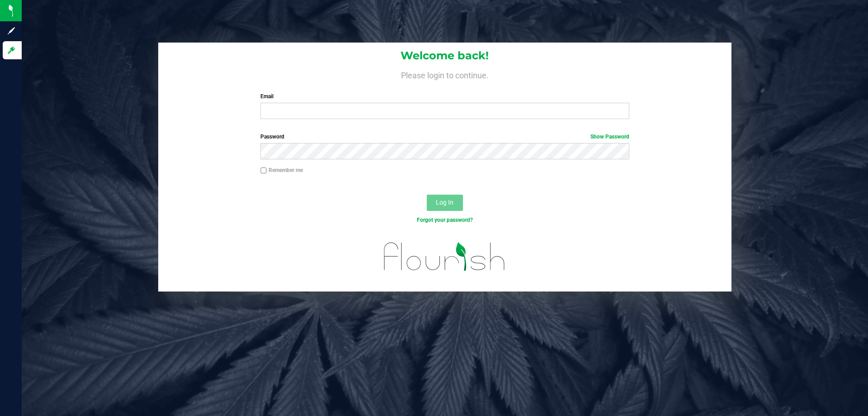  What do you see at coordinates (609, 137) in the screenshot?
I see `a: Show Password` at bounding box center [609, 137].